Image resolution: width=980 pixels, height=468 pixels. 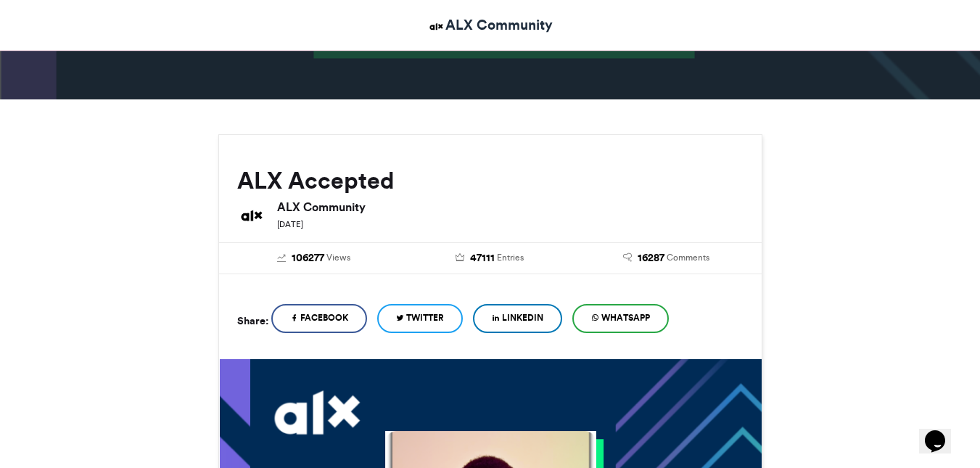 I want to click on span: Comments, so click(x=688, y=258).